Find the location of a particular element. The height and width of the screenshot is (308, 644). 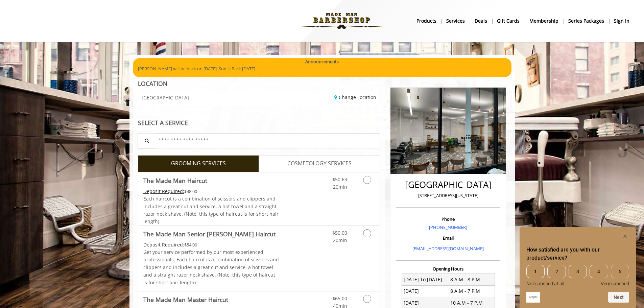

div: SELECT A SERVICE is located at coordinates (259, 123).